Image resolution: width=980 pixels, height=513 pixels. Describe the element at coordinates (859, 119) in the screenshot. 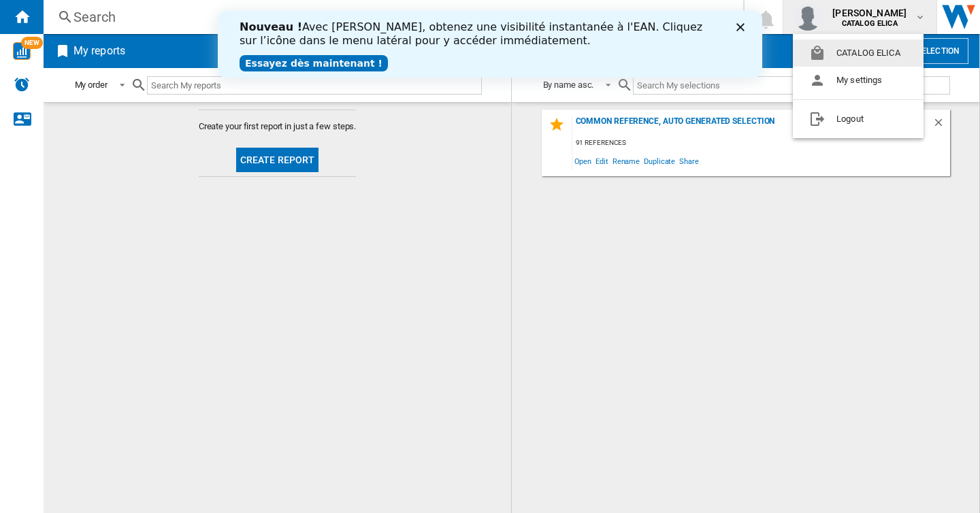

I see `button: Logout` at that location.